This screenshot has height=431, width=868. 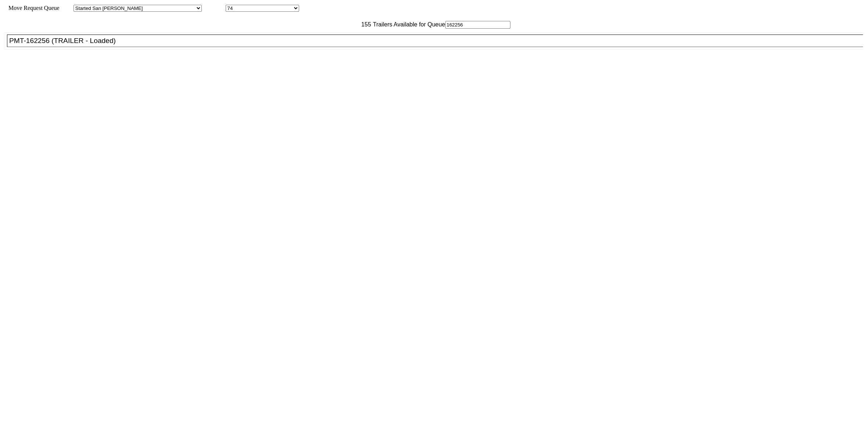 I want to click on span: 155, so click(x=364, y=24).